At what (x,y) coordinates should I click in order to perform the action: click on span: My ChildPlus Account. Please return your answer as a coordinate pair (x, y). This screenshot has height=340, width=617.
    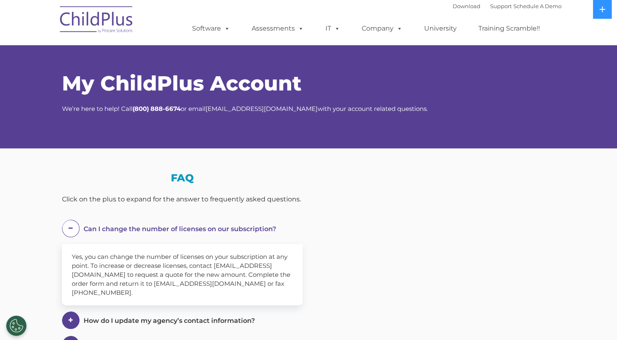
    Looking at the image, I should click on (182, 83).